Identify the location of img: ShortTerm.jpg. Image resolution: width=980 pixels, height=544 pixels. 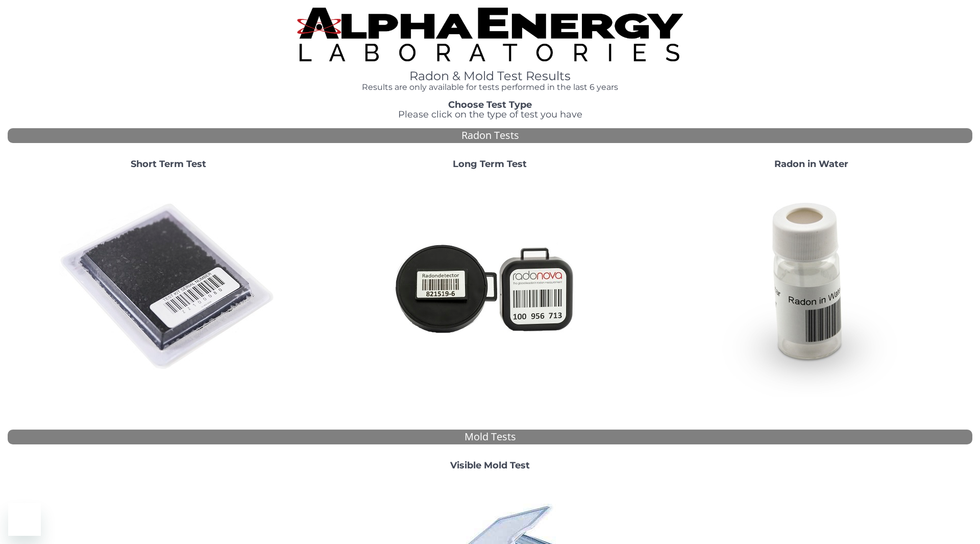
(168, 287).